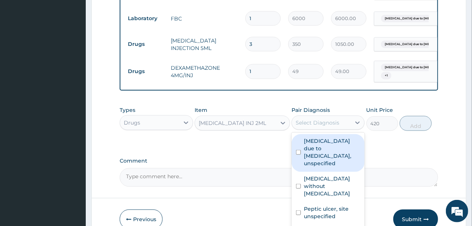 The height and width of the screenshot is (226, 472). I want to click on div: Drugs, so click(132, 123).